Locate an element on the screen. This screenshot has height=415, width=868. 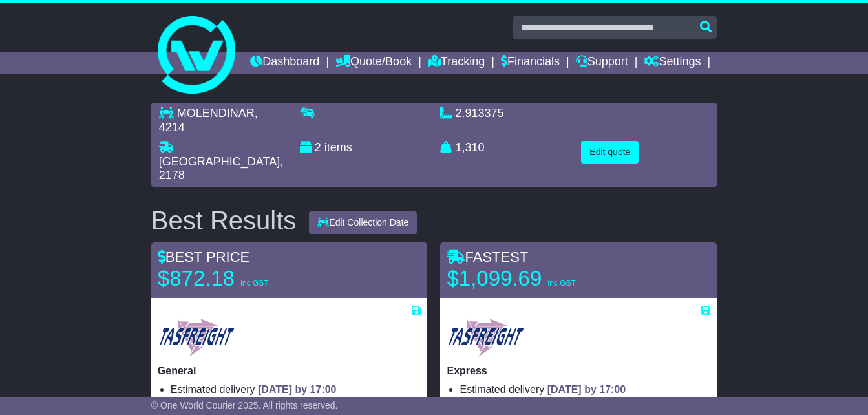
span: FASTEST is located at coordinates (488, 256).